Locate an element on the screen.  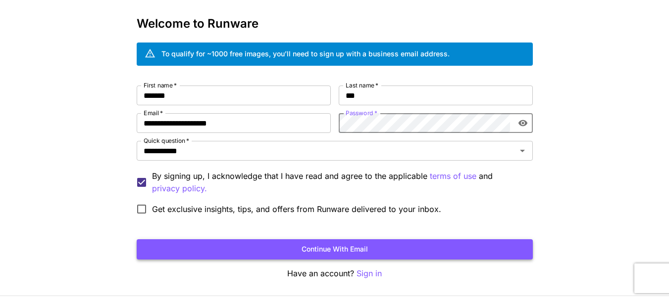
button: Continue with email is located at coordinates (335, 249).